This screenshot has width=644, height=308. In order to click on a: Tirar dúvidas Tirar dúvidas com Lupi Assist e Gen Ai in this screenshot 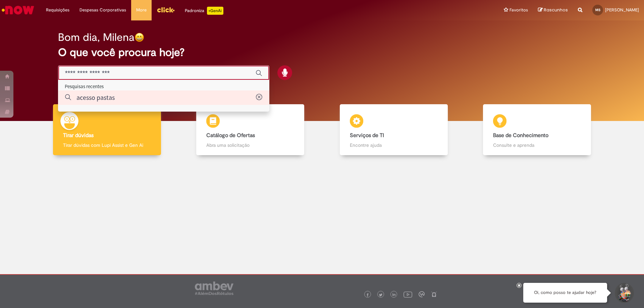, I will do `click(107, 130)`.